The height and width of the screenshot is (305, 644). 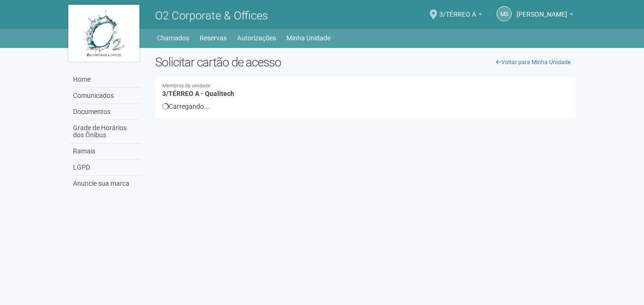 I want to click on a: Autorizações, so click(x=257, y=38).